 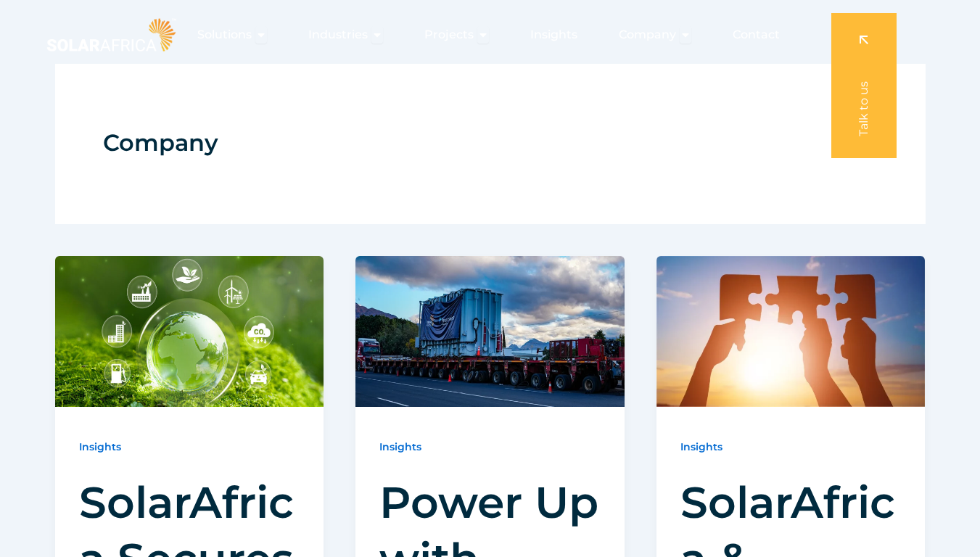 I want to click on span: Company, so click(x=647, y=35).